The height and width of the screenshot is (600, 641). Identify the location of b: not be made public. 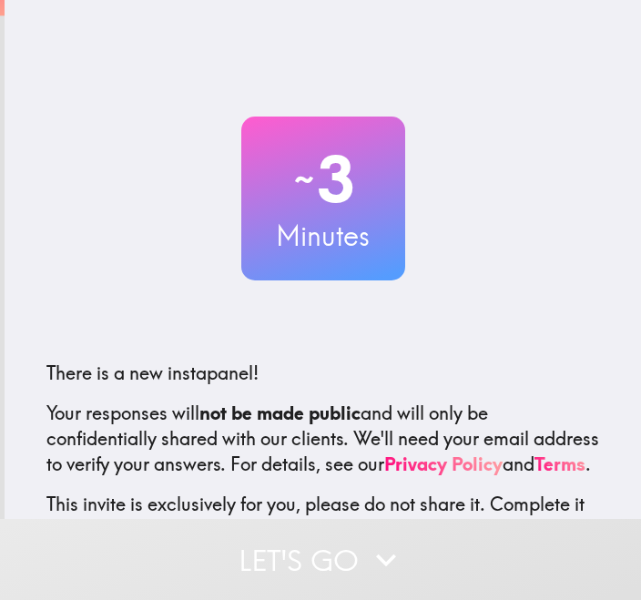
(280, 412).